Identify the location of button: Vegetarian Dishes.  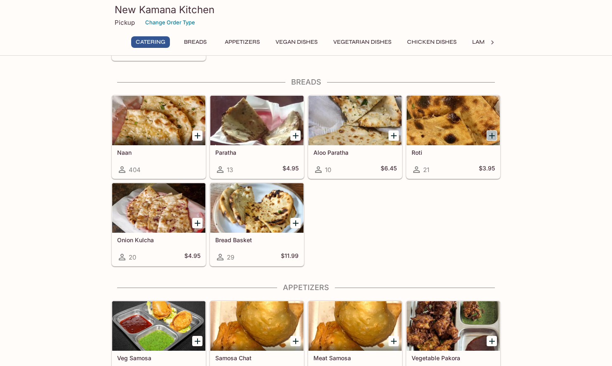
(362, 42).